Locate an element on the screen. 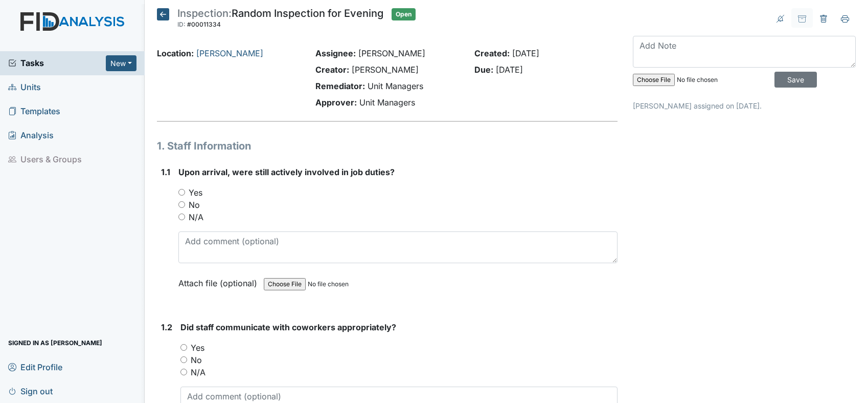 The height and width of the screenshot is (403, 868). span: Sign out is located at coordinates (30, 391).